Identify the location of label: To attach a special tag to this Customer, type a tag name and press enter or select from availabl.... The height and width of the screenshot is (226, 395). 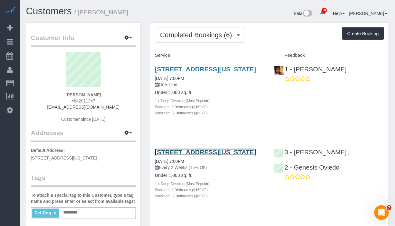
(83, 198).